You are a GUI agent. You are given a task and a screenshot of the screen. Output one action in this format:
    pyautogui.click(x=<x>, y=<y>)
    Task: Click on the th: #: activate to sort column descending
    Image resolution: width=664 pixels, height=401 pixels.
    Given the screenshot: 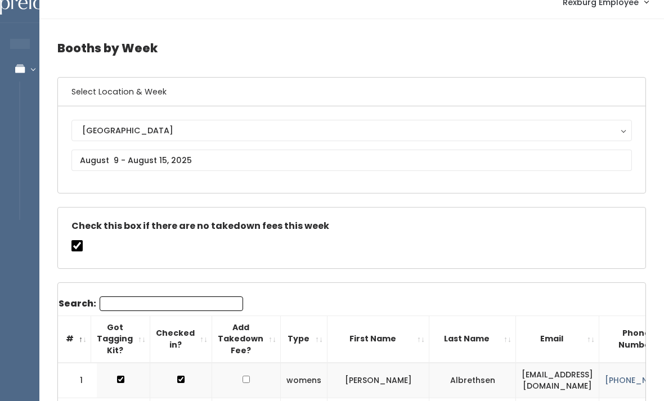 What is the action you would take?
    pyautogui.click(x=71, y=339)
    